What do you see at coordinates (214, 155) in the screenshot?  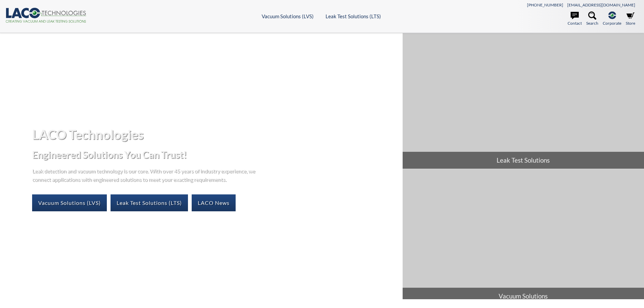 I see `h2: Engineered Solutions You Can Trust!` at bounding box center [214, 155].